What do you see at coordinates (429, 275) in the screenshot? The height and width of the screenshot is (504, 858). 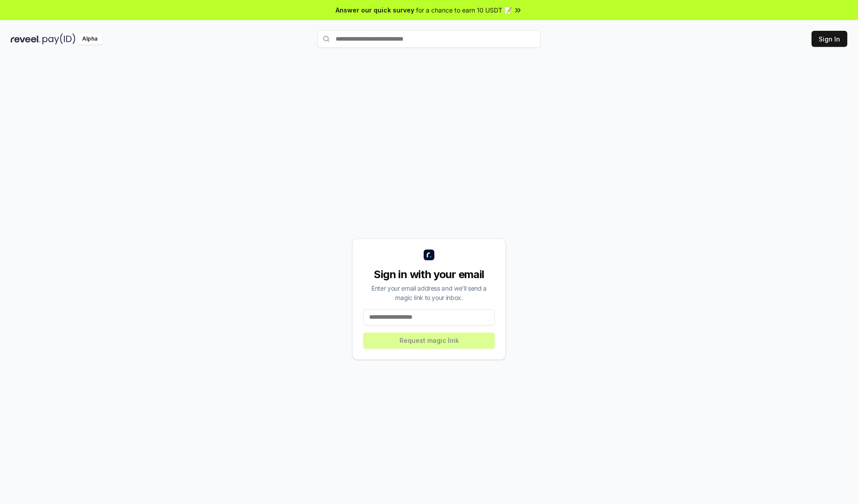 I see `div: Sign in with your email` at bounding box center [429, 275].